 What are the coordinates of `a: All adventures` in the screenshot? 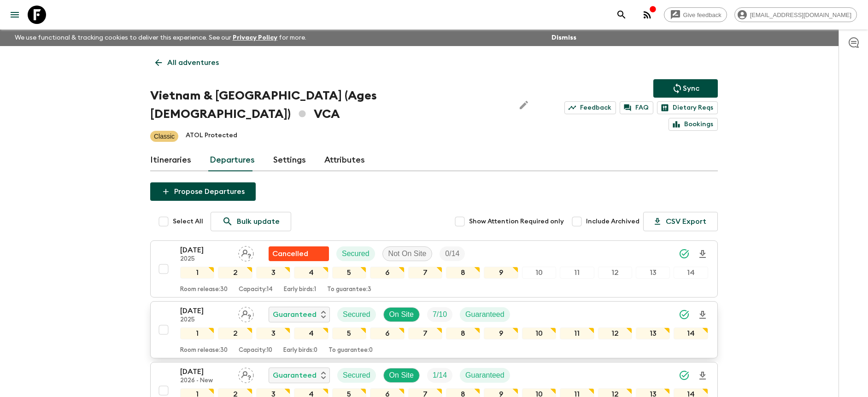 It's located at (187, 63).